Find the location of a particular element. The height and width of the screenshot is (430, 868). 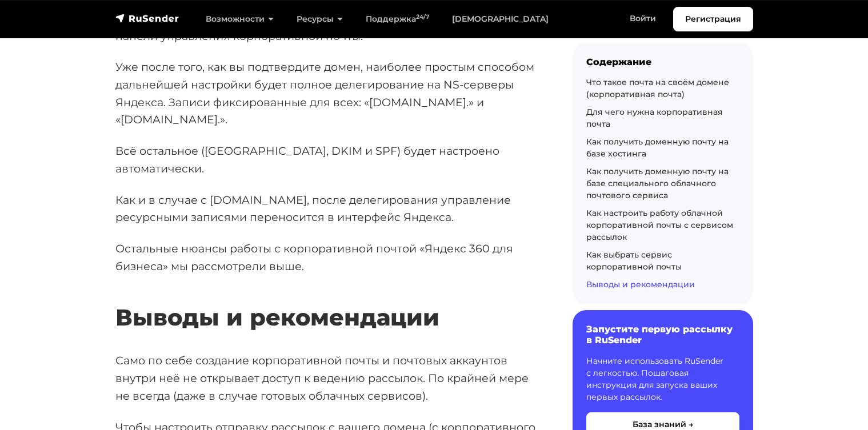

h2: Выводы и рекомендации is located at coordinates (326, 300).